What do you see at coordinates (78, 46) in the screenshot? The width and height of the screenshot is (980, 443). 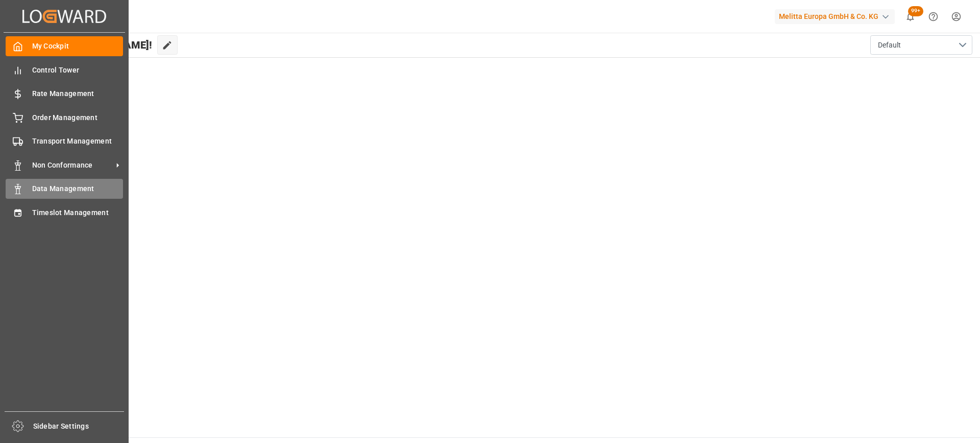 I see `span: My Cockpit` at bounding box center [78, 46].